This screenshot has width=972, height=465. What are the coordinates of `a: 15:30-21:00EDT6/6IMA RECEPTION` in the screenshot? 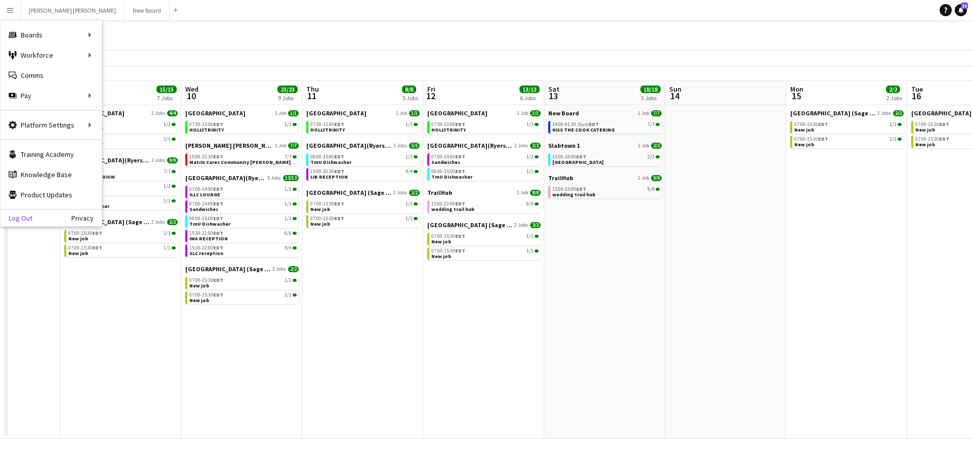 It's located at (243, 235).